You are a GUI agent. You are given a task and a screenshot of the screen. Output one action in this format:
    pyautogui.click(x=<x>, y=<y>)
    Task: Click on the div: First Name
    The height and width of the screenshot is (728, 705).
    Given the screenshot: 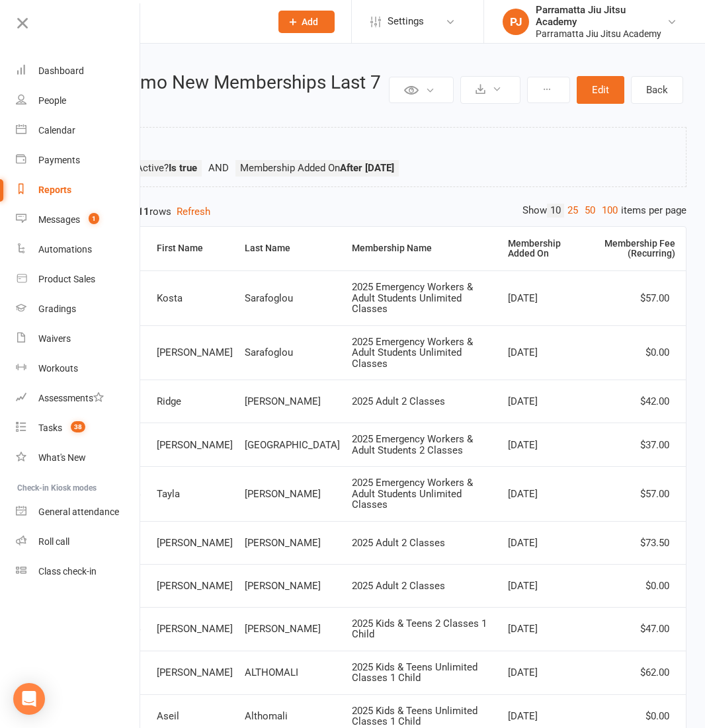 What is the action you would take?
    pyautogui.click(x=193, y=248)
    